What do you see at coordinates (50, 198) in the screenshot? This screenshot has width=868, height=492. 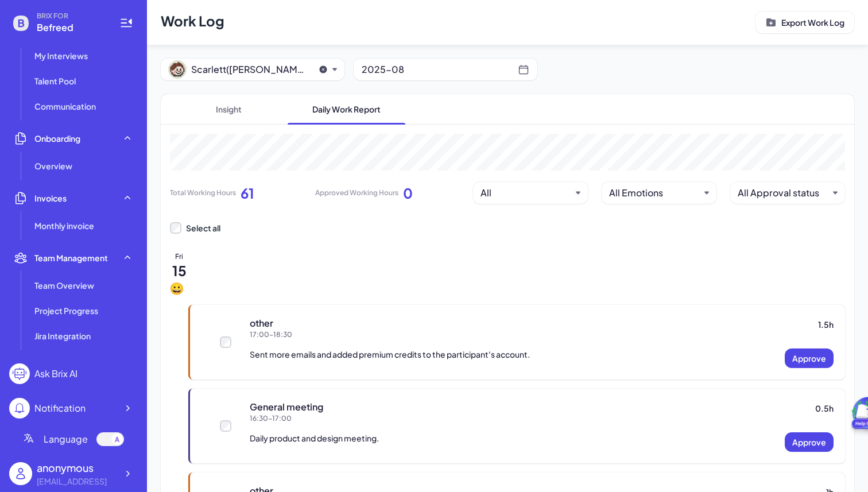 I see `span: Invoices` at bounding box center [50, 198].